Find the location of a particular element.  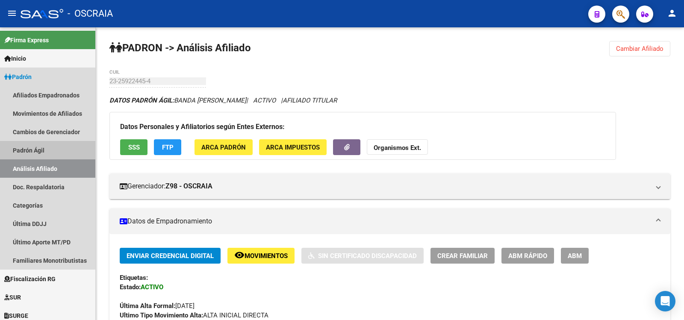

mat-icon: person is located at coordinates (672, 13).